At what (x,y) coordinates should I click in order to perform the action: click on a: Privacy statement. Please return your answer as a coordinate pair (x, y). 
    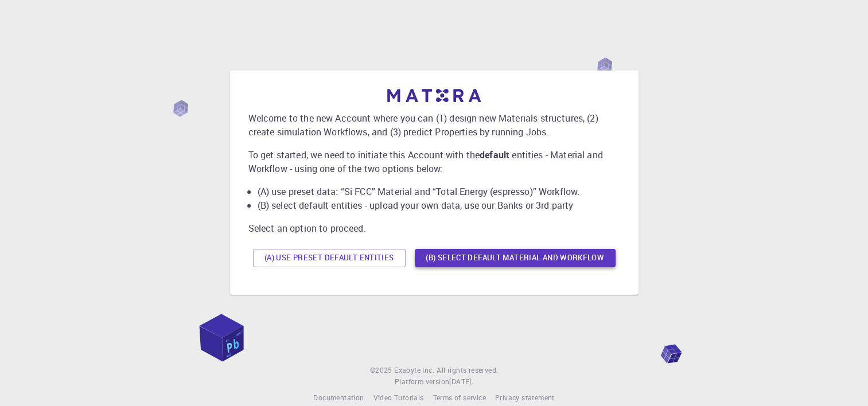
    Looking at the image, I should click on (525, 398).